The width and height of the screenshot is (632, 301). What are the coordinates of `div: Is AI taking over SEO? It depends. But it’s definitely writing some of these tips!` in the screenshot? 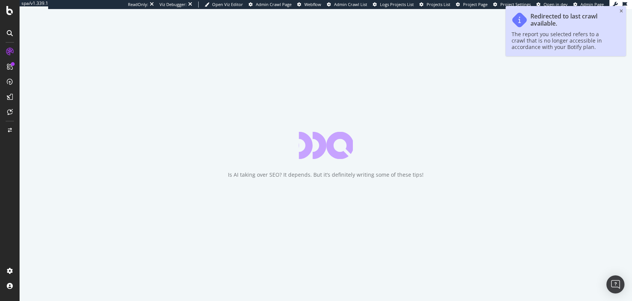 It's located at (326, 175).